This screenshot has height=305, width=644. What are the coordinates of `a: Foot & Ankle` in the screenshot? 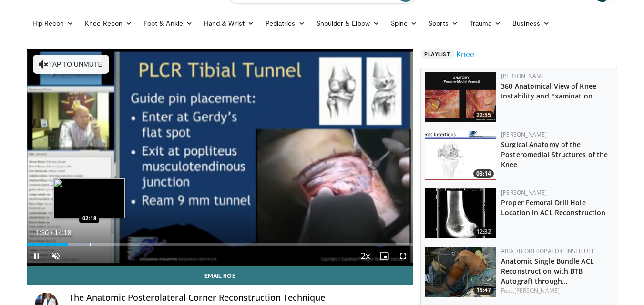 It's located at (168, 23).